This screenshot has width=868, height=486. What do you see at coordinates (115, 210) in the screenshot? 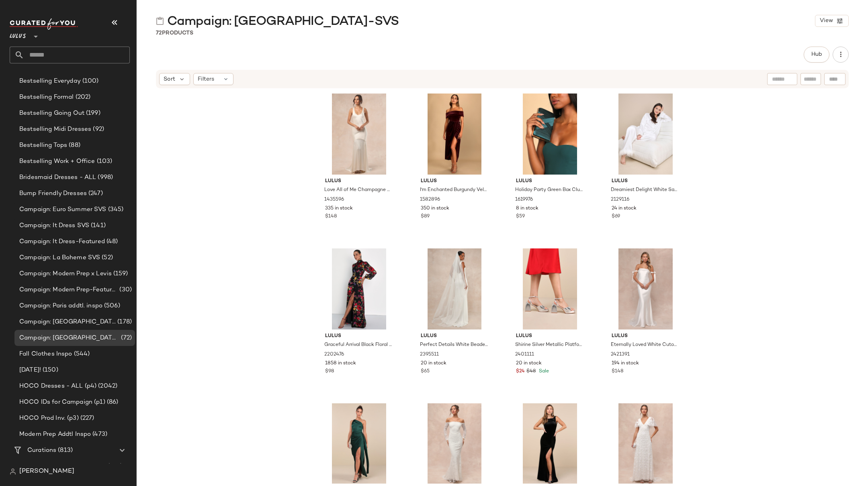
I see `span: (345)` at bounding box center [115, 210].